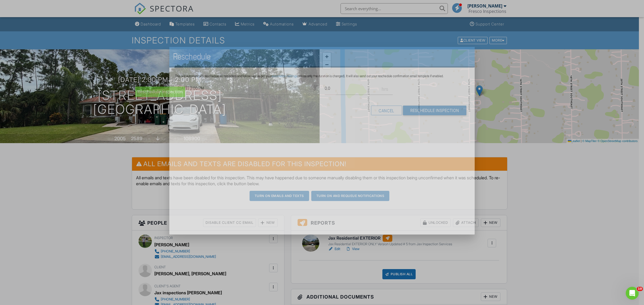  Describe the element at coordinates (640, 289) in the screenshot. I see `span: 10` at that location.